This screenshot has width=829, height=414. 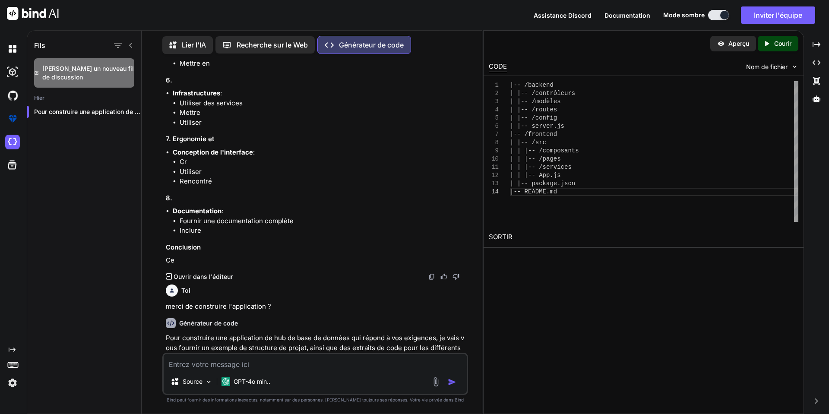 What do you see at coordinates (190, 230) in the screenshot?
I see `font: Inclure` at bounding box center [190, 230].